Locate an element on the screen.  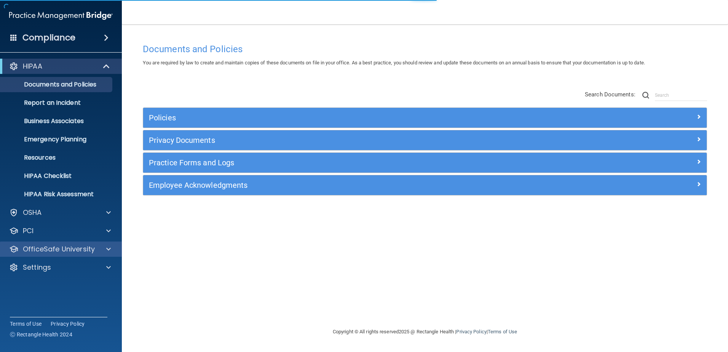
a: Practice Forms and Logs is located at coordinates (425, 163).